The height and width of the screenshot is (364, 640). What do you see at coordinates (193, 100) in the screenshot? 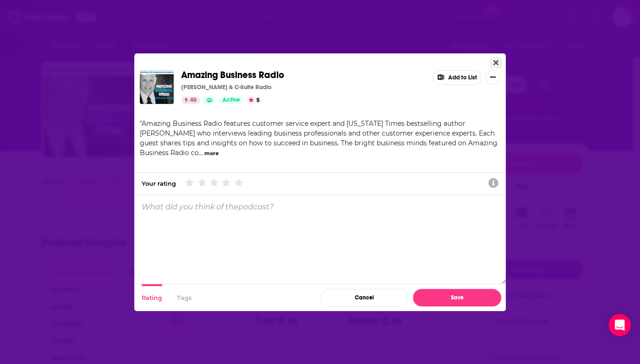
I see `span: 46` at bounding box center [193, 100].